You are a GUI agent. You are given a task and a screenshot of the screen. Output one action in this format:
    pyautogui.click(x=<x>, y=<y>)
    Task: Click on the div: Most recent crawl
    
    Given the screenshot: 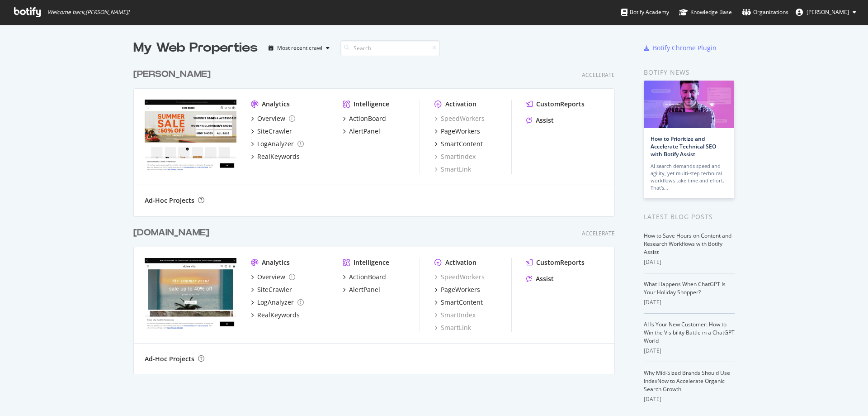 What is the action you would take?
    pyautogui.click(x=300, y=48)
    